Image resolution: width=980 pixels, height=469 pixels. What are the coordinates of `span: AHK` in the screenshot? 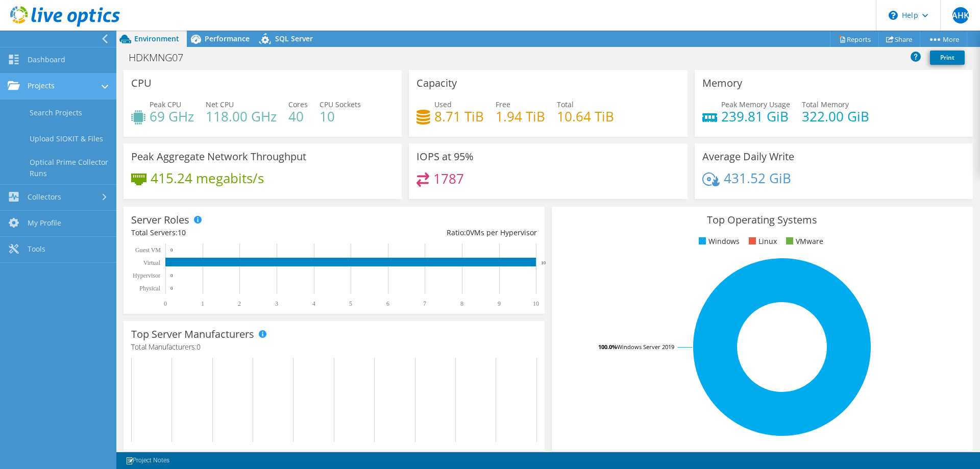 It's located at (961, 15).